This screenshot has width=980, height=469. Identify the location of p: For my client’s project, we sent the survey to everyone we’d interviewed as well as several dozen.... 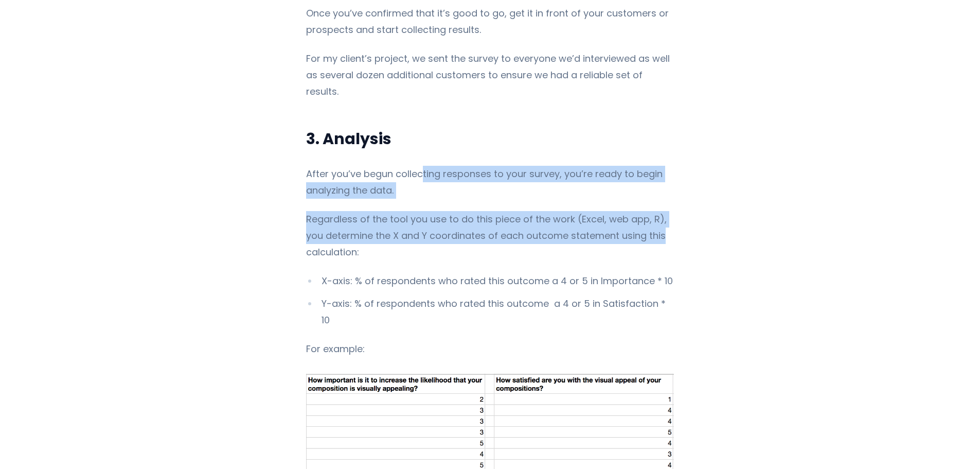
(490, 75).